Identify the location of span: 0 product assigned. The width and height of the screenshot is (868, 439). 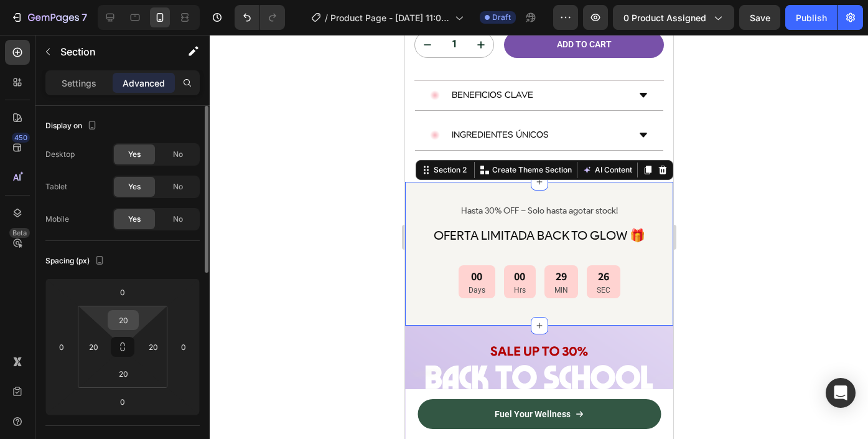
(665, 17).